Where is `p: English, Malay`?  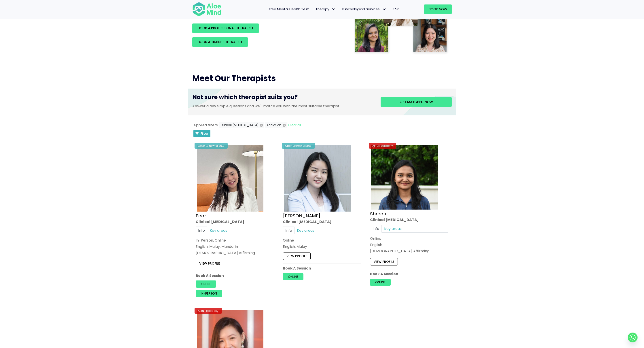
p: English, Malay is located at coordinates (322, 247).